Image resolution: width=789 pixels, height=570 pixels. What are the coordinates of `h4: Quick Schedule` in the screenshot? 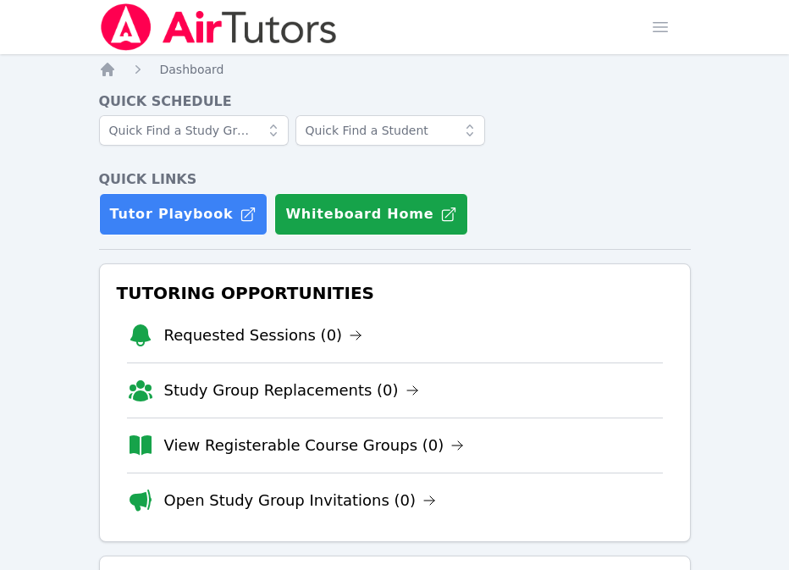 It's located at (395, 102).